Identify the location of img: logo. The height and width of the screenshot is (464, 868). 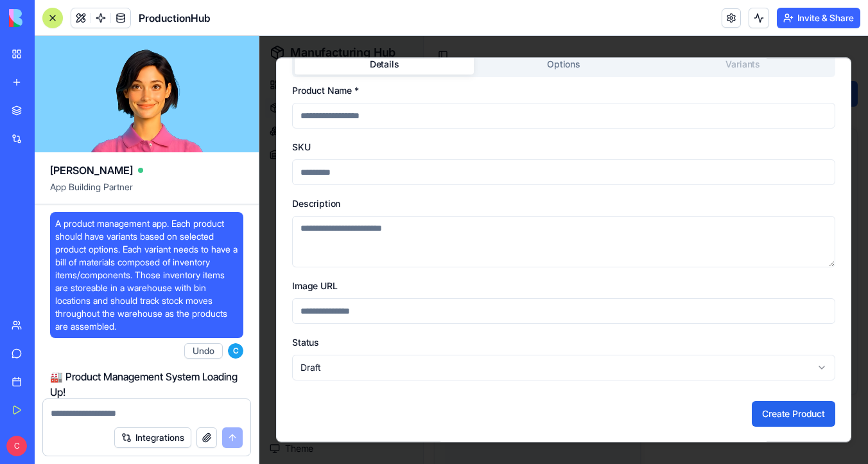
(49, 18).